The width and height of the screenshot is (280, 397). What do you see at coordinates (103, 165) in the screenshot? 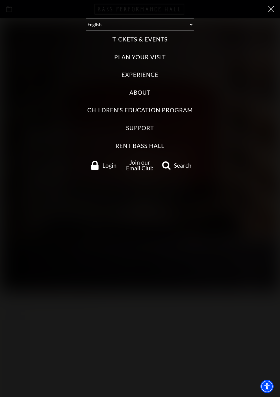
I see `a: Login` at bounding box center [103, 165].